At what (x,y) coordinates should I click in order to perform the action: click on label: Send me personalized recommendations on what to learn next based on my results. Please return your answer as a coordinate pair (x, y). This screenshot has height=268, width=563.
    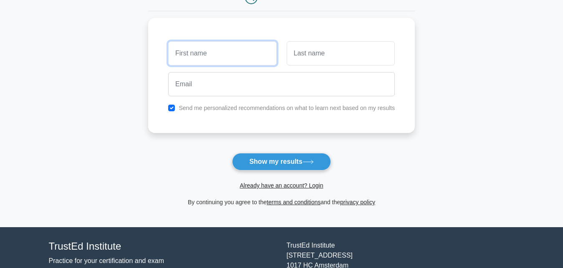
    Looking at the image, I should click on (287, 108).